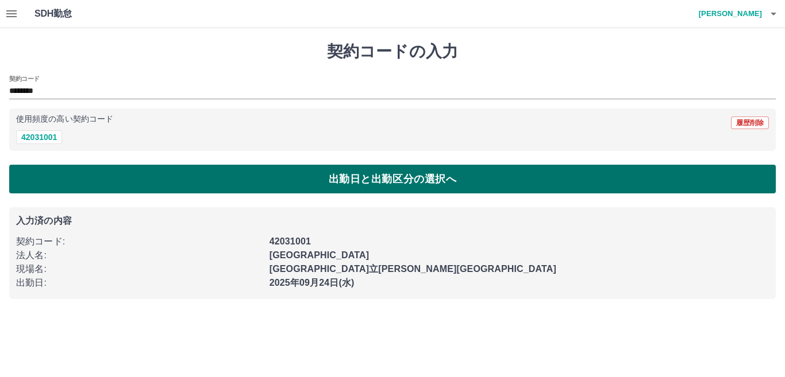 The height and width of the screenshot is (377, 785). What do you see at coordinates (312, 283) in the screenshot?
I see `b: 2025年09月24日(水)` at bounding box center [312, 283].